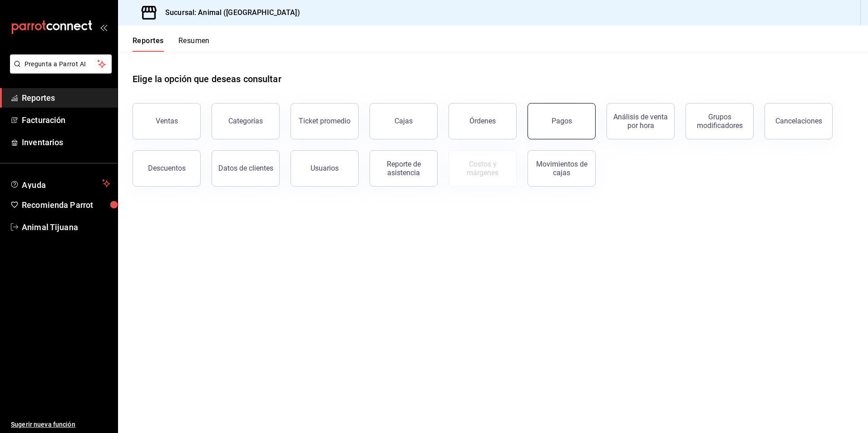 This screenshot has height=433, width=868. I want to click on div: Ticket promedio, so click(325, 121).